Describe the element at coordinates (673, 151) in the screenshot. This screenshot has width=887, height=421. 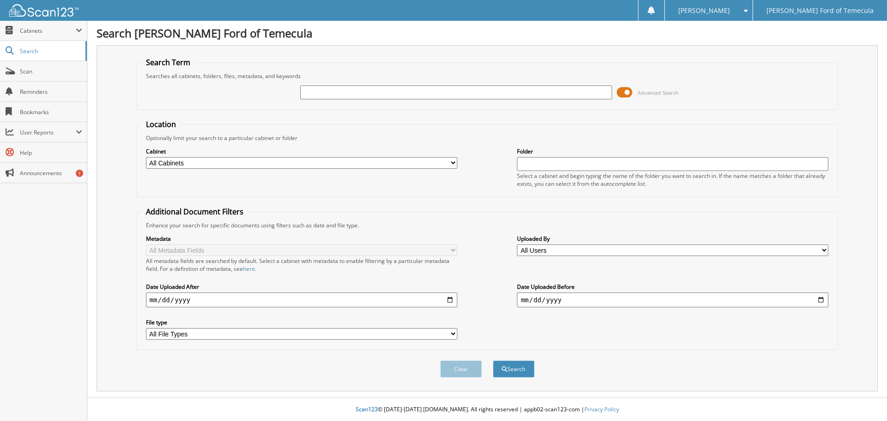
I see `label: Folder` at that location.